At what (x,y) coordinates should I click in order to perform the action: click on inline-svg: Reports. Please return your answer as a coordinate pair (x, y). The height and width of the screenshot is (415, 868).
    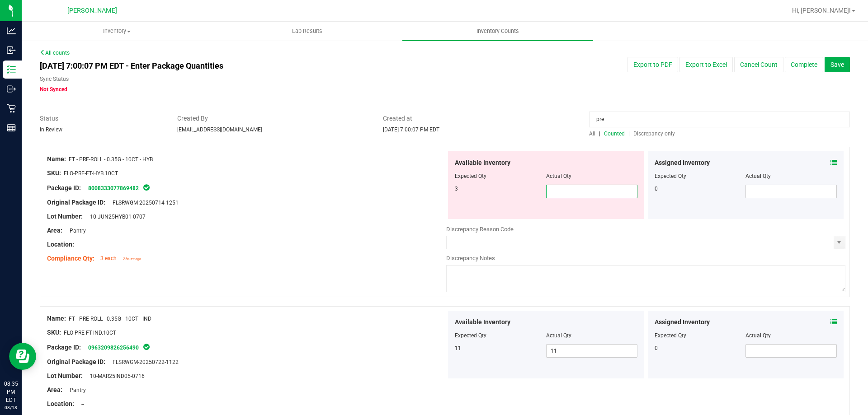
    Looking at the image, I should click on (11, 128).